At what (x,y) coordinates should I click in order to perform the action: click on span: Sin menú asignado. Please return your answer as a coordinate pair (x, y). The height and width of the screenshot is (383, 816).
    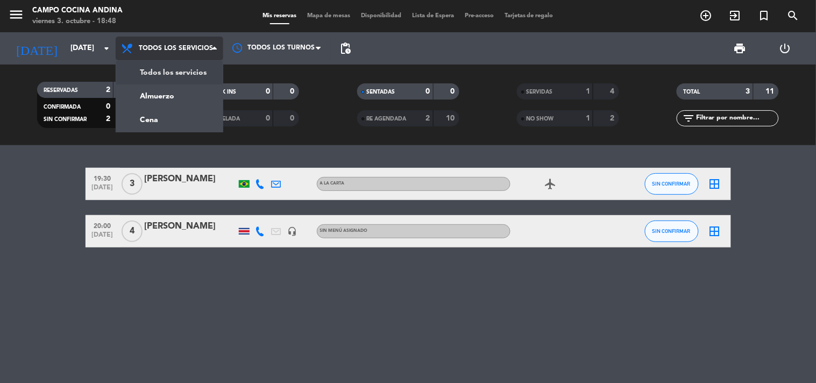
    Looking at the image, I should click on (344, 231).